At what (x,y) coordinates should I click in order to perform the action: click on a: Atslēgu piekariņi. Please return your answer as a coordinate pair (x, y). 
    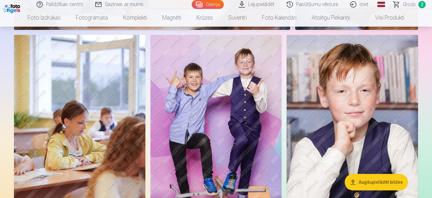
    Looking at the image, I should click on (331, 18).